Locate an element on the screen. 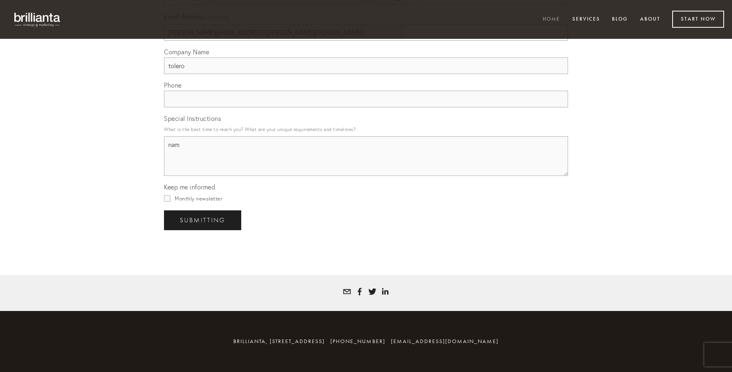 This screenshot has width=732, height=372. a: Home is located at coordinates (551, 19).